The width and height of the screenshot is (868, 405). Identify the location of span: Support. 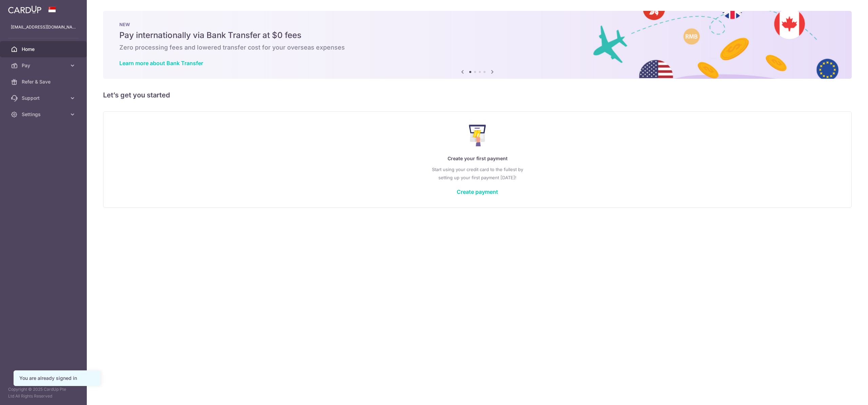
(44, 98).